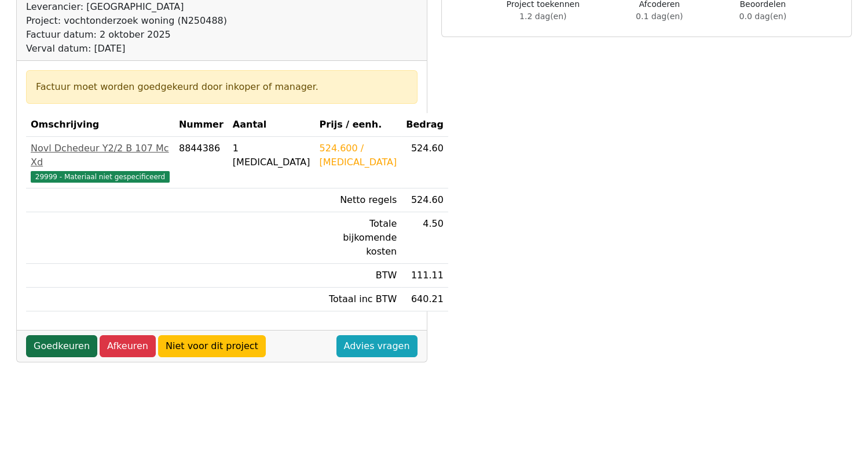 Image resolution: width=868 pixels, height=461 pixels. Describe the element at coordinates (424, 238) in the screenshot. I see `td: 4.50` at that location.